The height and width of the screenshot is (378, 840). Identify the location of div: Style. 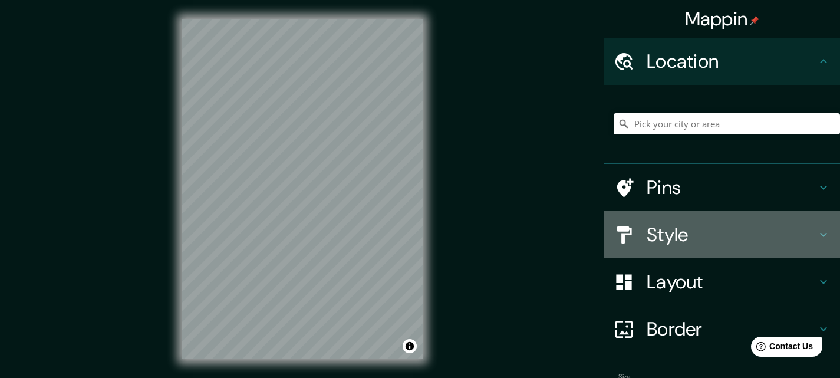
(722, 235).